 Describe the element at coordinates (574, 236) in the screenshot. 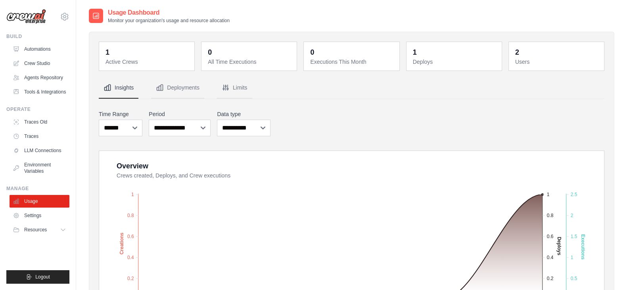

I see `tspan: 1.5` at that location.